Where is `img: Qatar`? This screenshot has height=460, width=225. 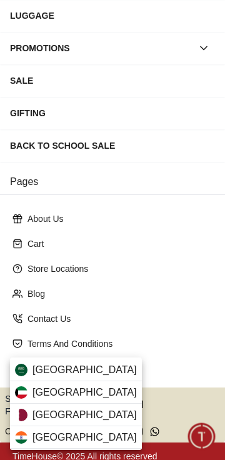
img: Qatar is located at coordinates (21, 415).